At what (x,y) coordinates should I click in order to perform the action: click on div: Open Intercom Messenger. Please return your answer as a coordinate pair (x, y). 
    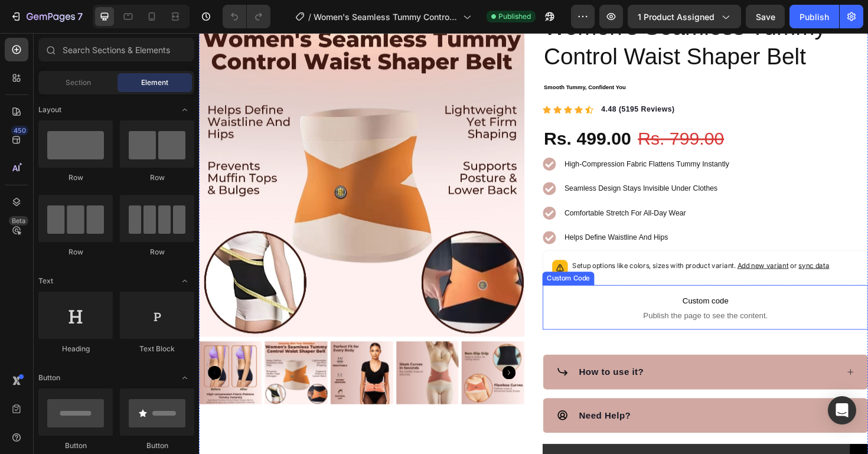
    Looking at the image, I should click on (842, 411).